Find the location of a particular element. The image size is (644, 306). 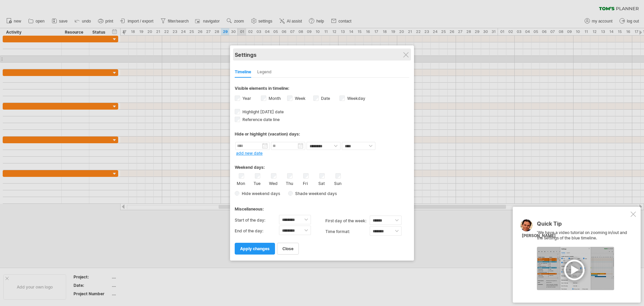

label: Thu is located at coordinates (289, 182).